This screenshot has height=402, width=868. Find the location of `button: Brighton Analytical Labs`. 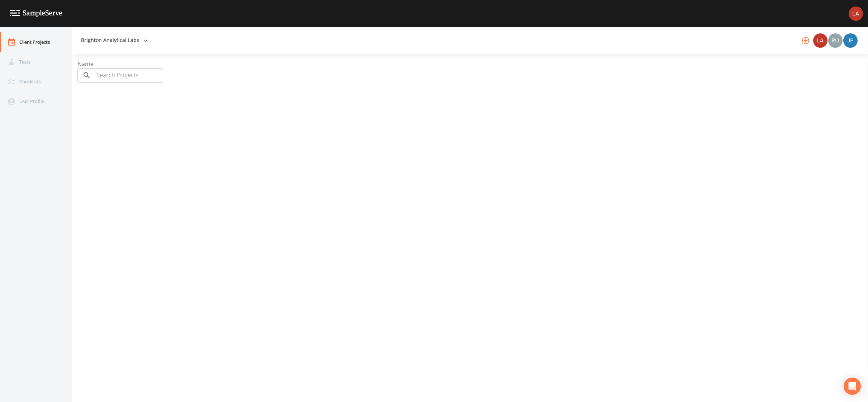

button: Brighton Analytical Labs is located at coordinates (114, 40).